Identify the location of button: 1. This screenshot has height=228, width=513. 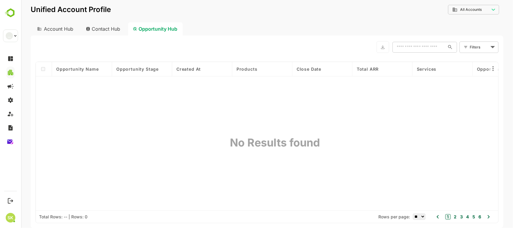
(427, 217).